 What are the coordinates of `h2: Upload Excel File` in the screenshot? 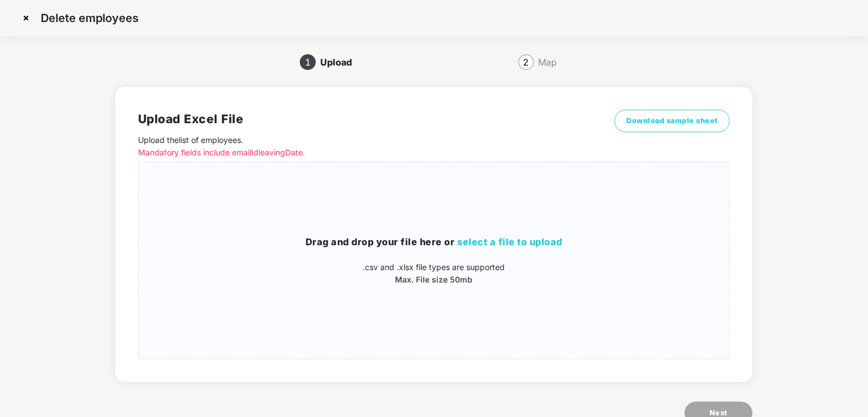 It's located at (360, 119).